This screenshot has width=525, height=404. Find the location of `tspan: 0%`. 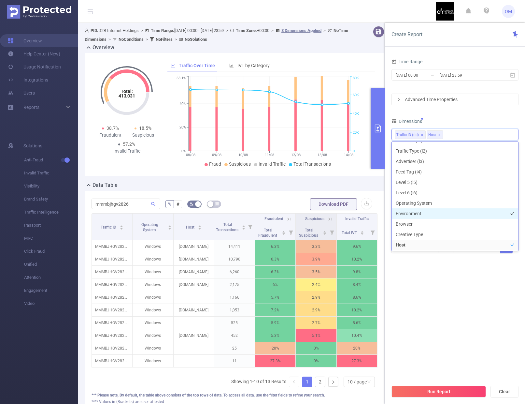

tspan: 0% is located at coordinates (184, 151).